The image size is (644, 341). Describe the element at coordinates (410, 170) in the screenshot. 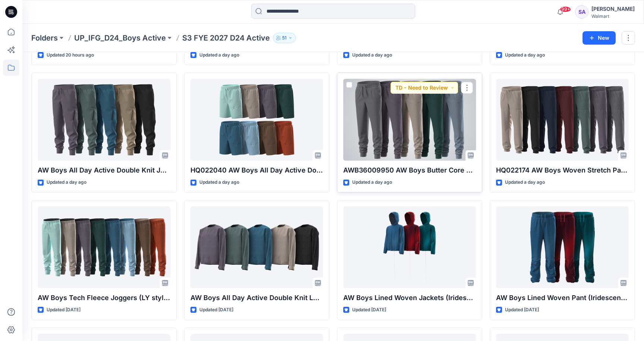

I see `p: AWB36009950 AW Boys Butter Core Knit Jogger (LY S4 Carryover-ASTM spec)` at that location.